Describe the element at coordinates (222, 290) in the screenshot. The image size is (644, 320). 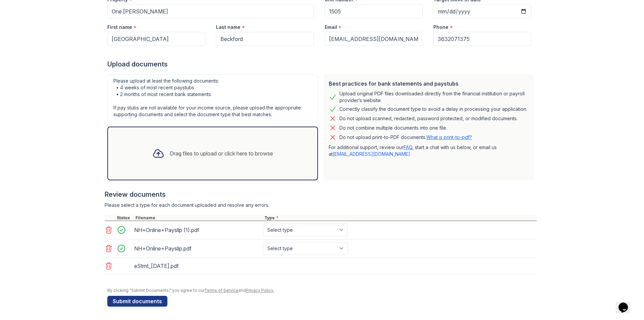
I see `a: Terms of Service` at that location.